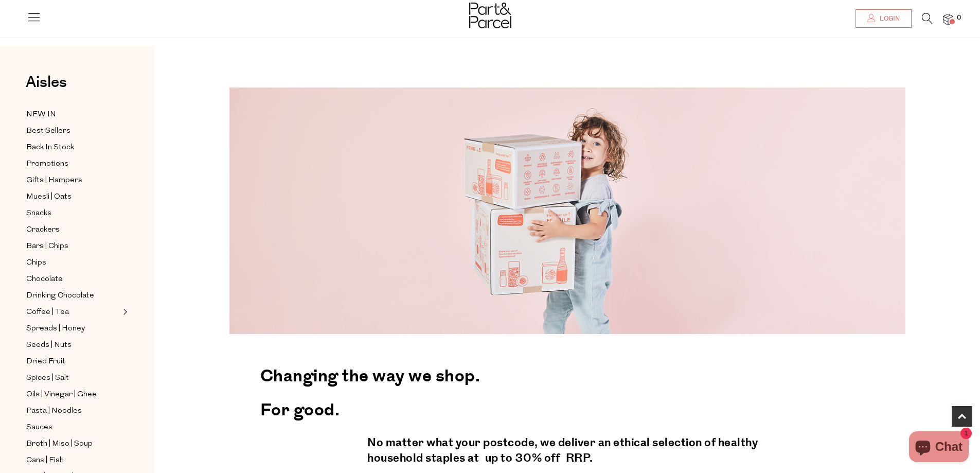 This screenshot has height=473, width=980. I want to click on span: Cans | Fish, so click(44, 461).